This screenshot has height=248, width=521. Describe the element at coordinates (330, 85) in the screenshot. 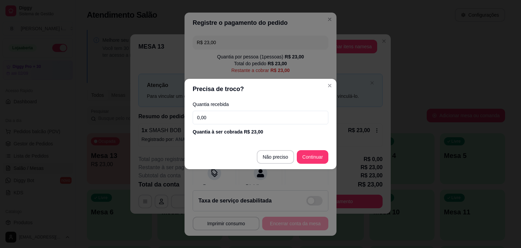

I see `button: Close` at that location.